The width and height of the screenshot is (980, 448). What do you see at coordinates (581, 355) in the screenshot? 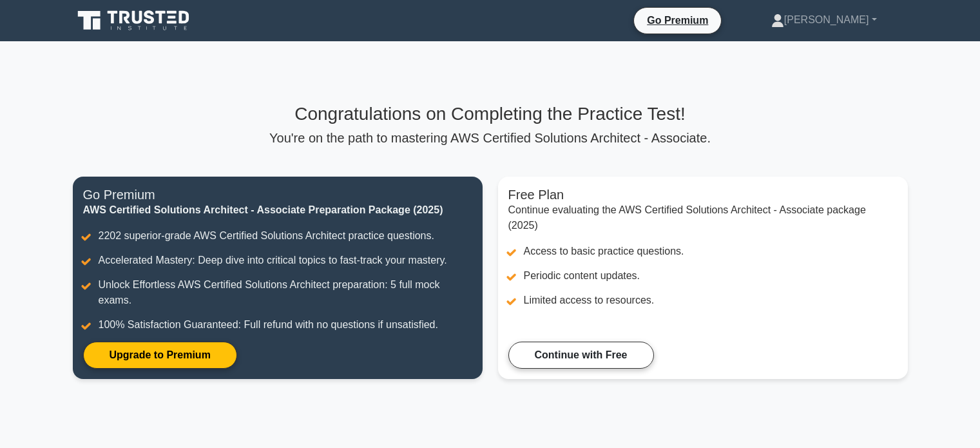
I see `a: Continue with Free` at bounding box center [581, 355].